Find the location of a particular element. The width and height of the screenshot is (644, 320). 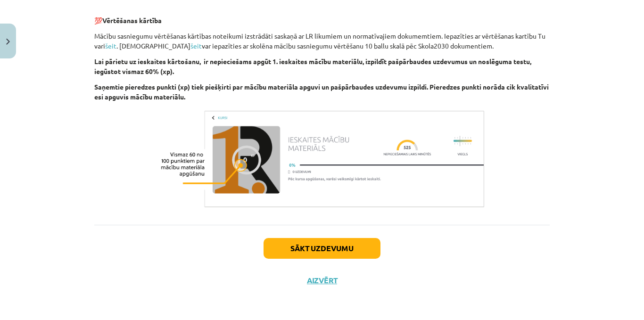

button: Sākt uzdevumu is located at coordinates (322, 248).